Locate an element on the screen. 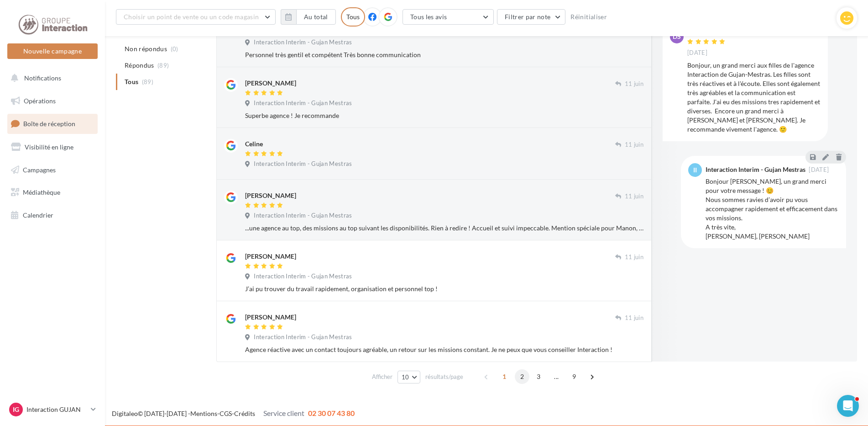 The image size is (868, 426). button: Notifications is located at coordinates (51, 78).